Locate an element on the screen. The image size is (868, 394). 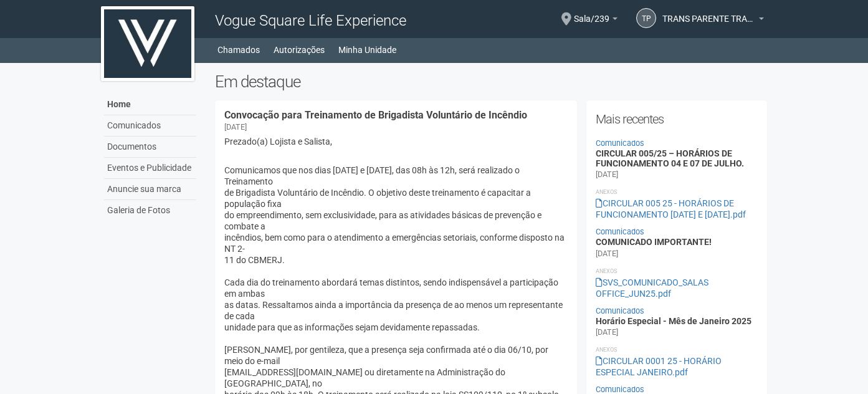
a: Horário Especial - Mês de Janeiro 2025 is located at coordinates (674, 321).